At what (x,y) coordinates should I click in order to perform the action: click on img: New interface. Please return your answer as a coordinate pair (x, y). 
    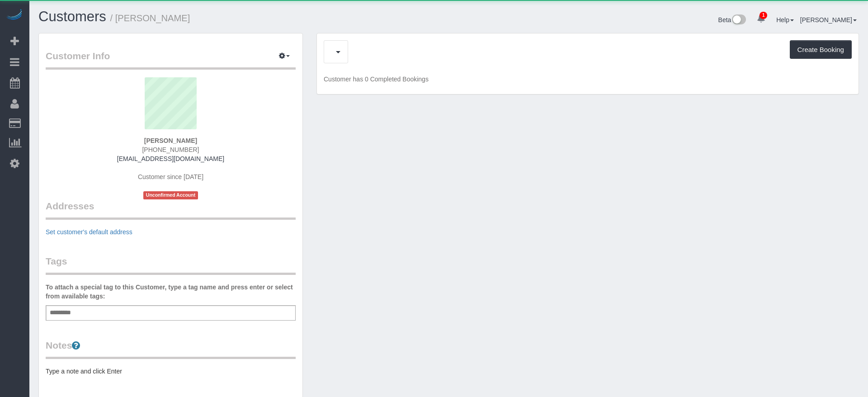
    Looking at the image, I should click on (738, 20).